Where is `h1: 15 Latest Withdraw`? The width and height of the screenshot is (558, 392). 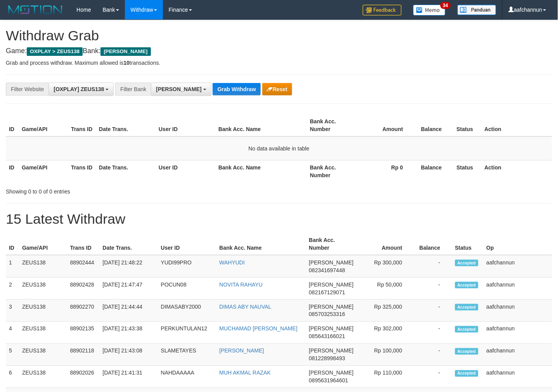
h1: 15 Latest Withdraw is located at coordinates (279, 219).